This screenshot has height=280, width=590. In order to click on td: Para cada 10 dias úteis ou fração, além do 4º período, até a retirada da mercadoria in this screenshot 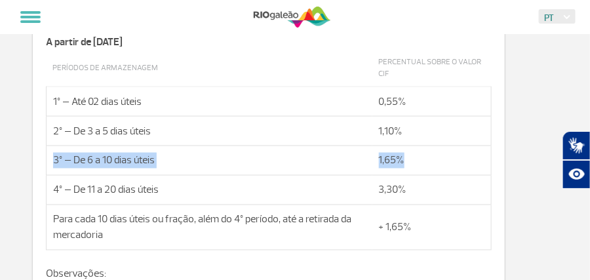, I will do `click(209, 228)`.